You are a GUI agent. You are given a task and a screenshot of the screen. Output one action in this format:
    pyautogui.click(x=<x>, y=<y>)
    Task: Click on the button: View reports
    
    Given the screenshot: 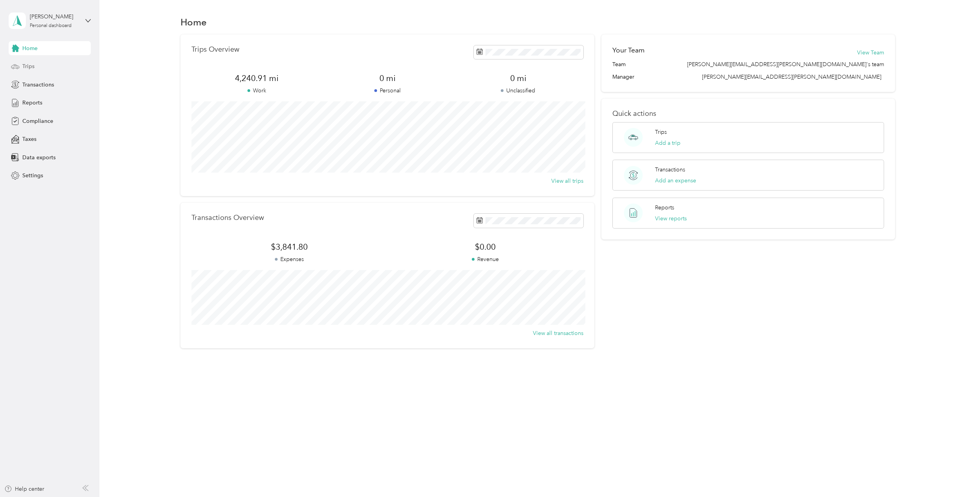 What is the action you would take?
    pyautogui.click(x=671, y=218)
    